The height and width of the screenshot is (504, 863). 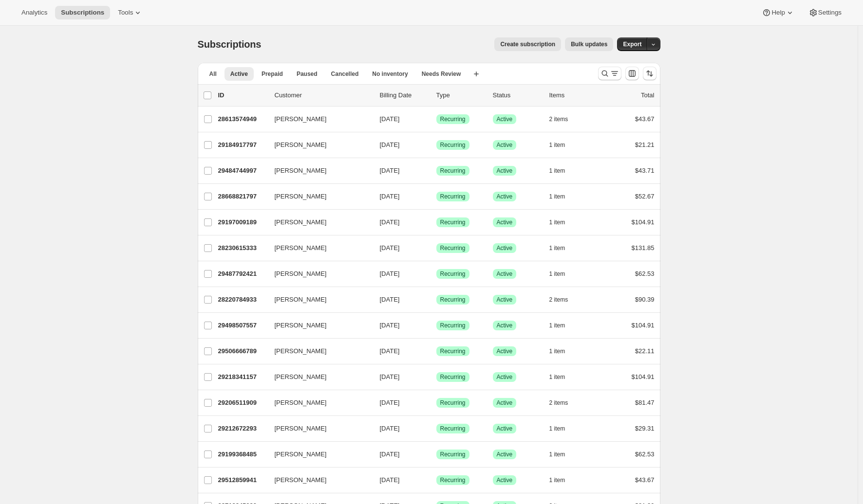 What do you see at coordinates (345, 74) in the screenshot?
I see `span: Cancelled` at bounding box center [345, 74].